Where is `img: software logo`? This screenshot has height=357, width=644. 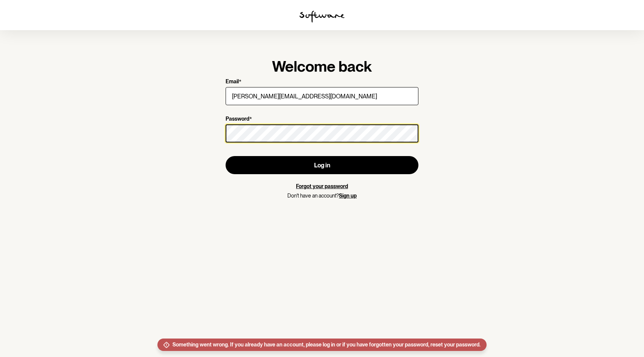
img: software logo is located at coordinates (322, 17).